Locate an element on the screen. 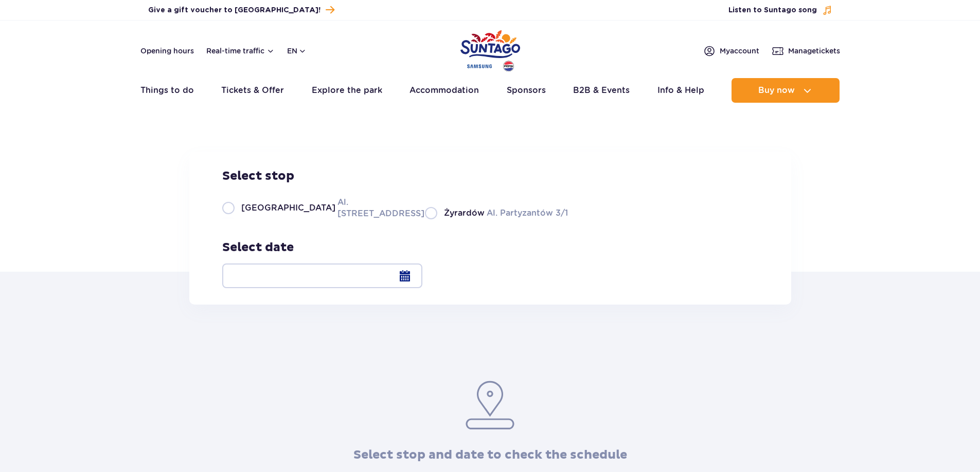 Image resolution: width=980 pixels, height=472 pixels. h3: Select stop is located at coordinates (395, 176).